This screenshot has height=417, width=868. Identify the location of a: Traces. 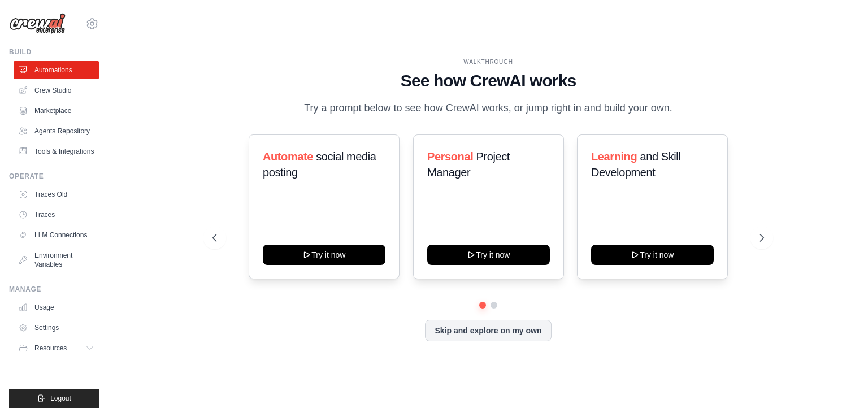
(56, 214).